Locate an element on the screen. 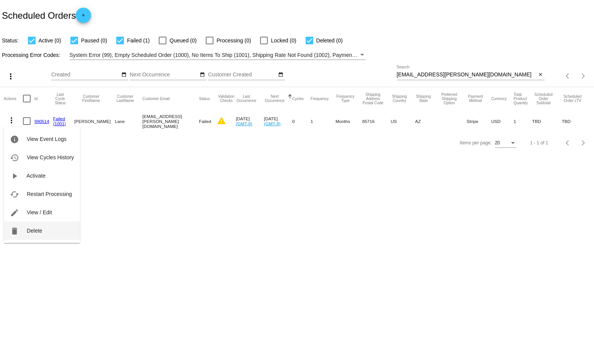 Image resolution: width=594 pixels, height=364 pixels. span: Delete is located at coordinates (34, 231).